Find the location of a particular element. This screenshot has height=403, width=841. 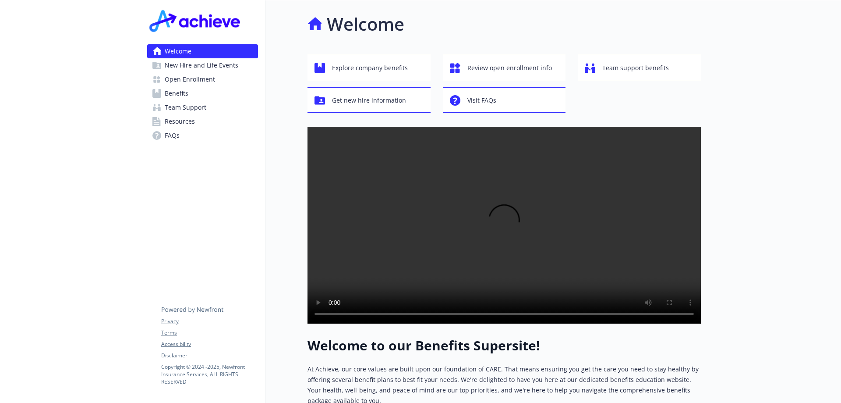

span: Team support benefits is located at coordinates (636, 68).